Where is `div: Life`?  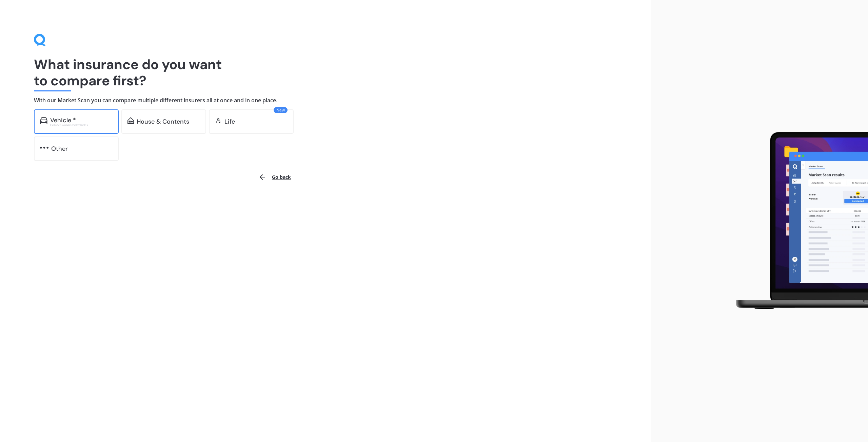 div: Life is located at coordinates (229, 121).